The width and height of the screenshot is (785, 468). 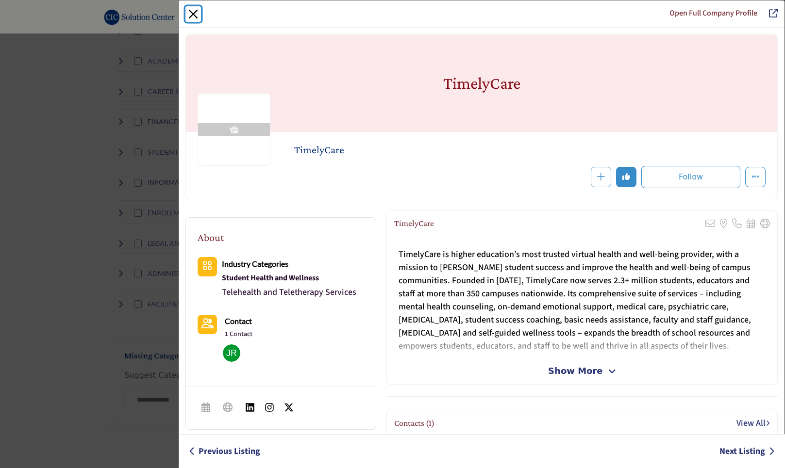 I want to click on a: Student Health and Wellness, so click(x=289, y=278).